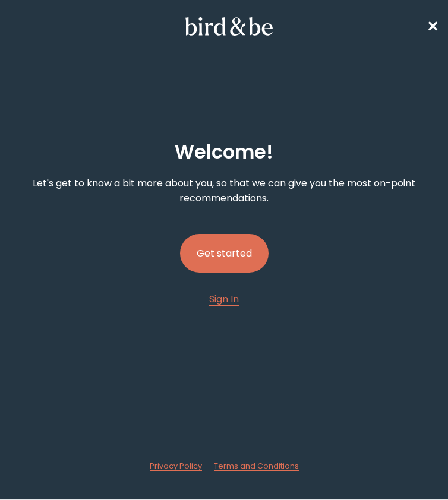  Describe the element at coordinates (224, 253) in the screenshot. I see `button: Get started` at that location.